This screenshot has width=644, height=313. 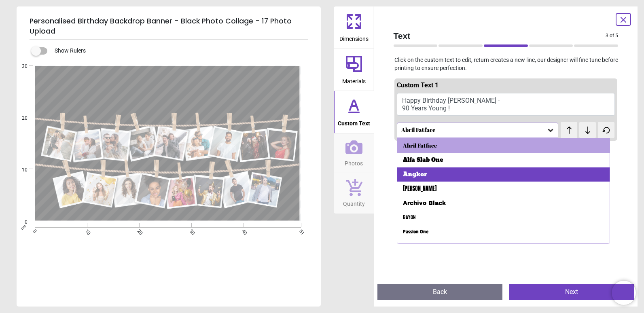 I want to click on div: Bayon, so click(x=409, y=218).